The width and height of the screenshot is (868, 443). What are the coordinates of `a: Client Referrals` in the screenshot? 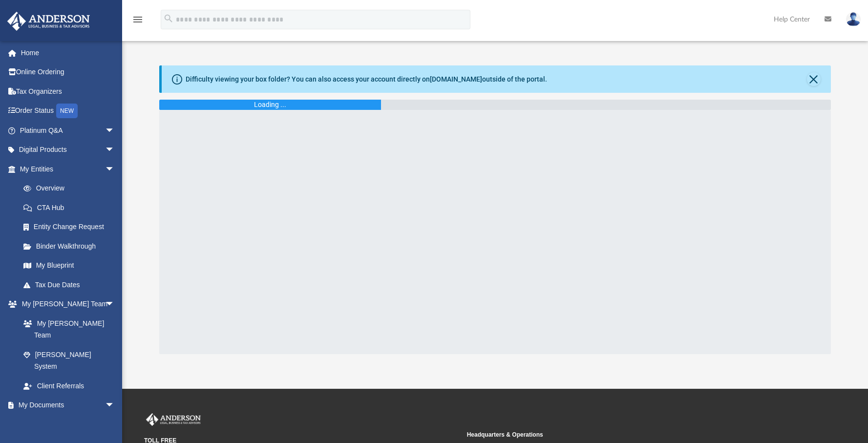 It's located at (69, 385).